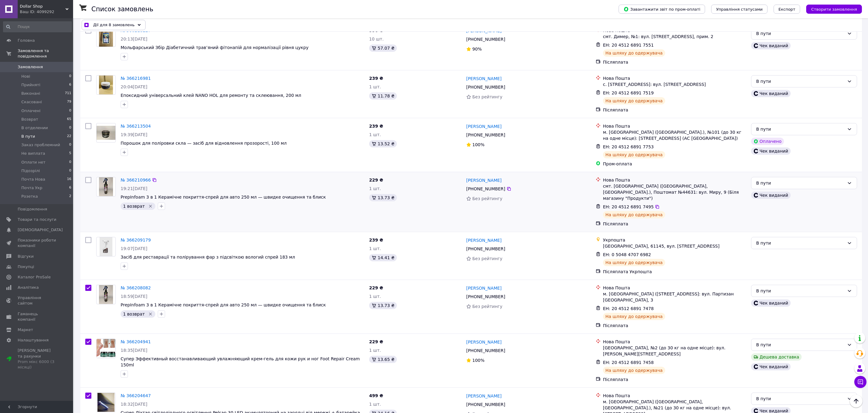 Image resolution: width=868 pixels, height=413 pixels. What do you see at coordinates (629, 45) in the screenshot?
I see `span: ЕН: 20 4512 6891 7551` at bounding box center [629, 45].